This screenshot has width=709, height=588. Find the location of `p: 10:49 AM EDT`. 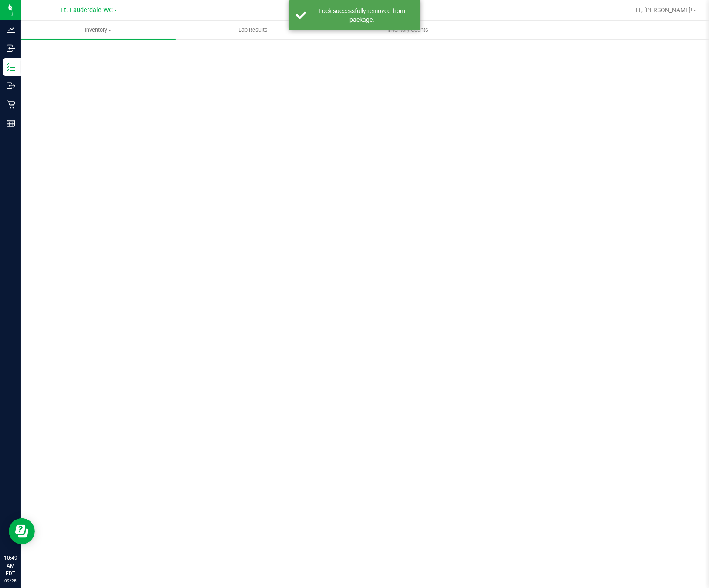

p: 10:49 AM EDT is located at coordinates (11, 566).